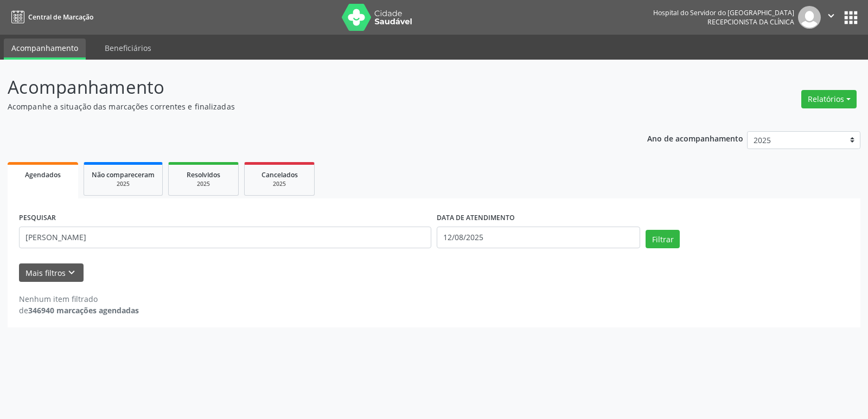  What do you see at coordinates (829, 99) in the screenshot?
I see `button: Relatórios` at bounding box center [829, 99].